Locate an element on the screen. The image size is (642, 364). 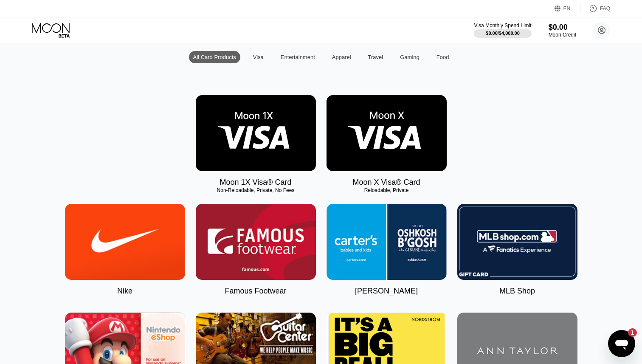
div: Apparel is located at coordinates (341, 57).